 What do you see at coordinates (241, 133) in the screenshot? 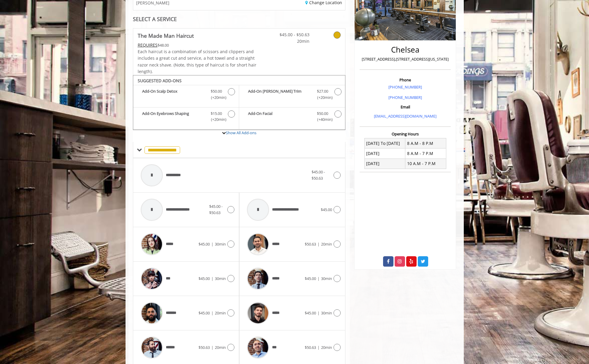
I see `a: Show All Add-ons` at bounding box center [241, 133].